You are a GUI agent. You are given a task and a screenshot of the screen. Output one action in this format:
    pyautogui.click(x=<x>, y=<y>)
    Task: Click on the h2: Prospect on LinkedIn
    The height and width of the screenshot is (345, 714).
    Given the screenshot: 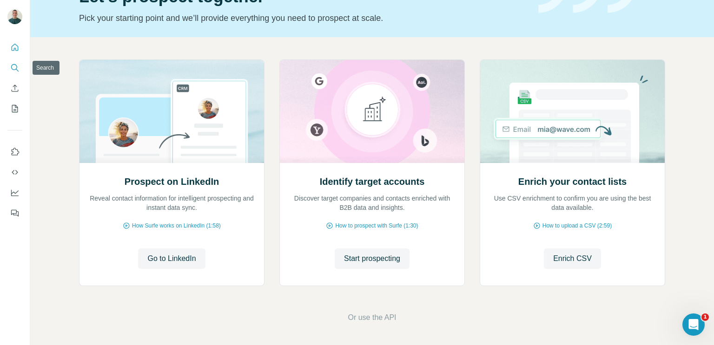 What is the action you would take?
    pyautogui.click(x=171, y=182)
    